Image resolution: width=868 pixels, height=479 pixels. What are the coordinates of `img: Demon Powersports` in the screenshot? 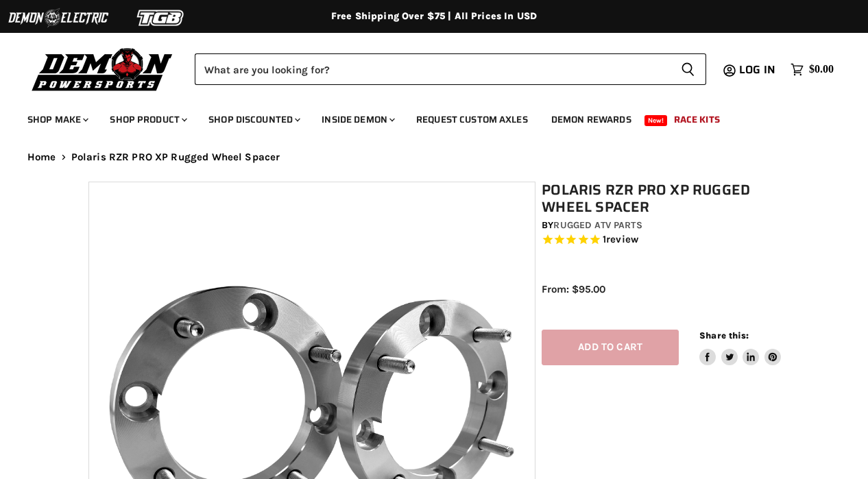 It's located at (102, 69).